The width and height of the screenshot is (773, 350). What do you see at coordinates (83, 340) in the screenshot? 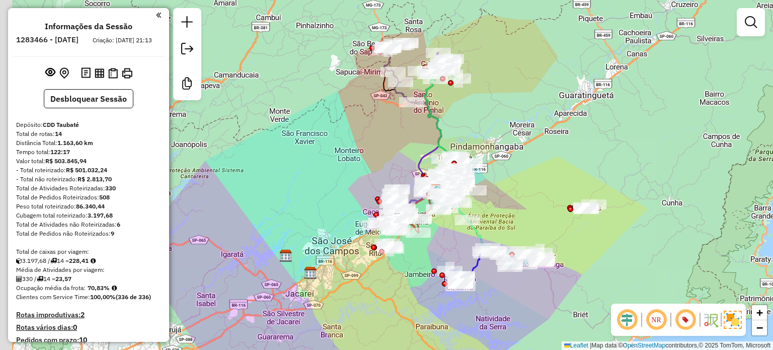
I see `strong: 10` at bounding box center [83, 340].